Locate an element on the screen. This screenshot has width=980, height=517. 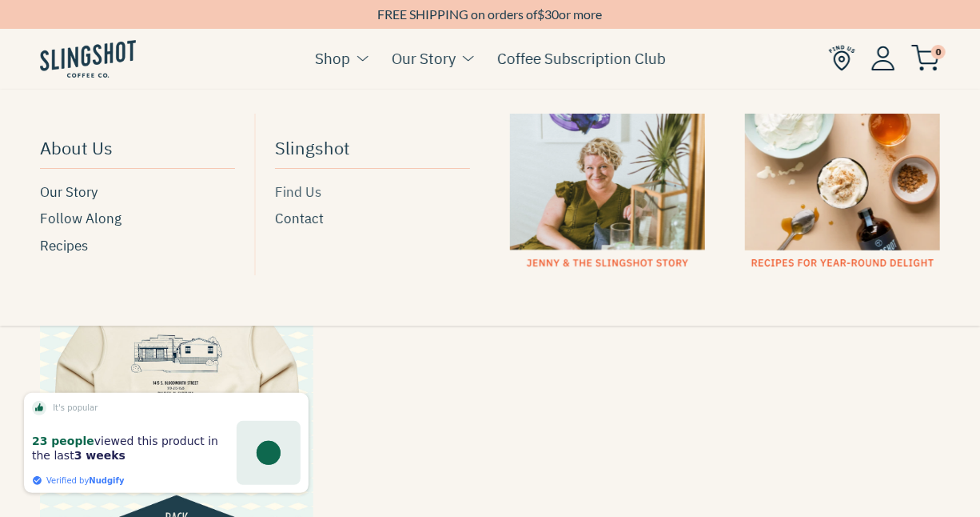
img: Account is located at coordinates (883, 57).